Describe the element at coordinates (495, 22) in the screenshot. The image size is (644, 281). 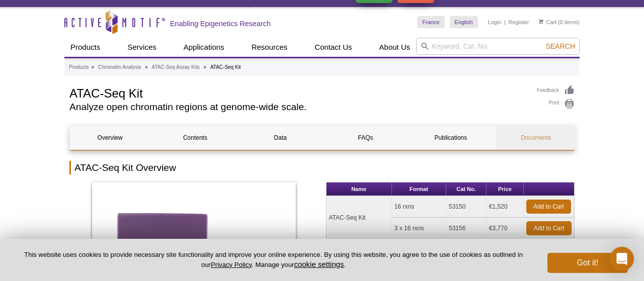
I see `a: Login` at that location.